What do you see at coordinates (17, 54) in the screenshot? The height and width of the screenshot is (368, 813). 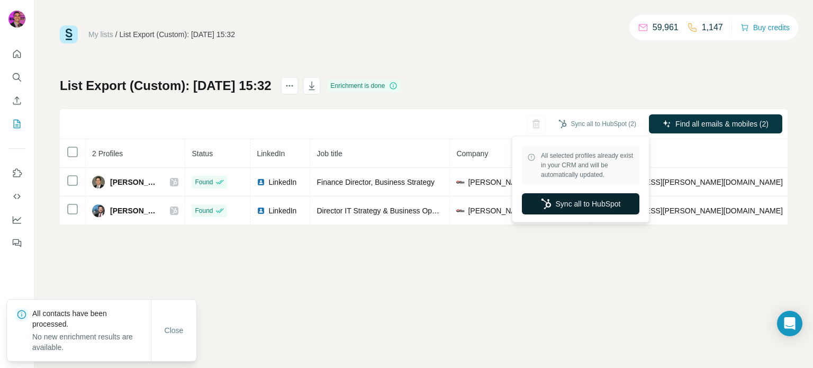 I see `button: Quick start` at bounding box center [17, 54].